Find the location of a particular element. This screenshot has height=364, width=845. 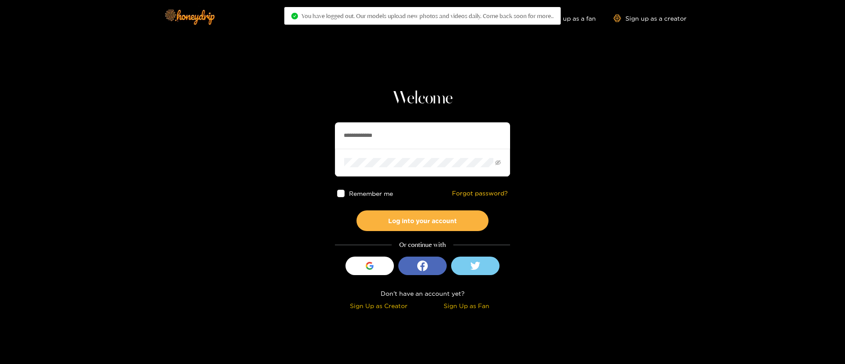

span: Remember me is located at coordinates (371, 193).